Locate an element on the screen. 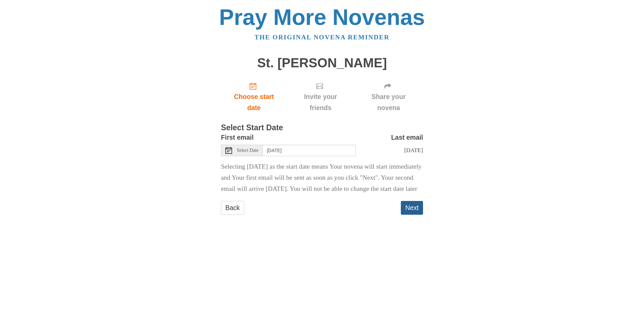 The height and width of the screenshot is (311, 644). span: Invite your friends is located at coordinates (320, 102).